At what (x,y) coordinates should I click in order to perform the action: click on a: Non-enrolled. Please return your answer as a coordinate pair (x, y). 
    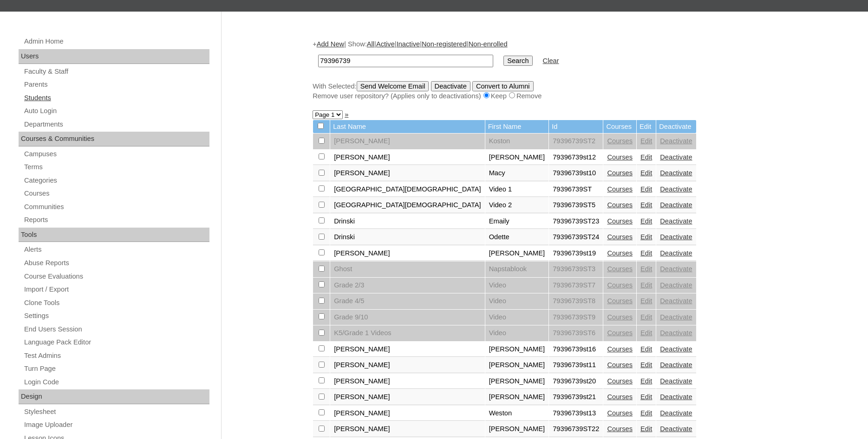
    Looking at the image, I should click on (488, 44).